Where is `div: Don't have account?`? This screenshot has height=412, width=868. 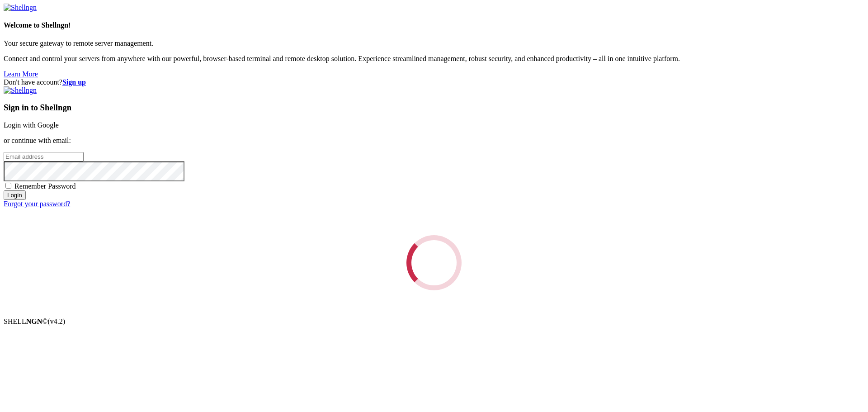 div: Don't have account? is located at coordinates (434, 82).